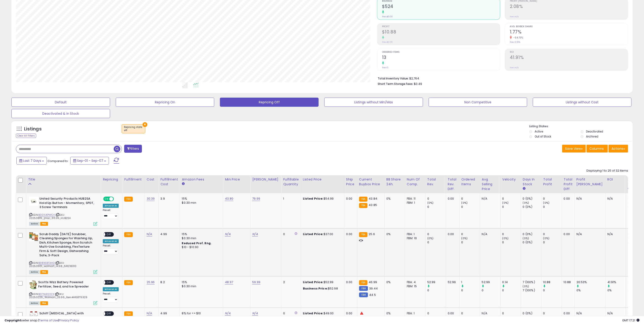  Describe the element at coordinates (532, 290) in the screenshot. I see `div: 7 (100%)` at that location.